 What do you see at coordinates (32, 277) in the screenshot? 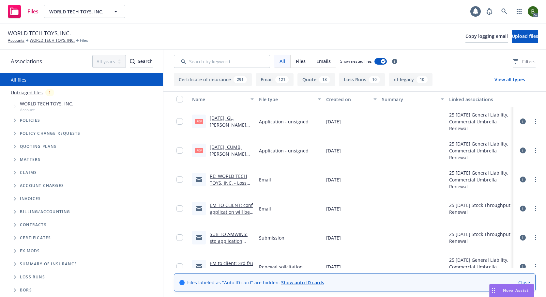
I see `span: Loss Runs` at bounding box center [32, 277].